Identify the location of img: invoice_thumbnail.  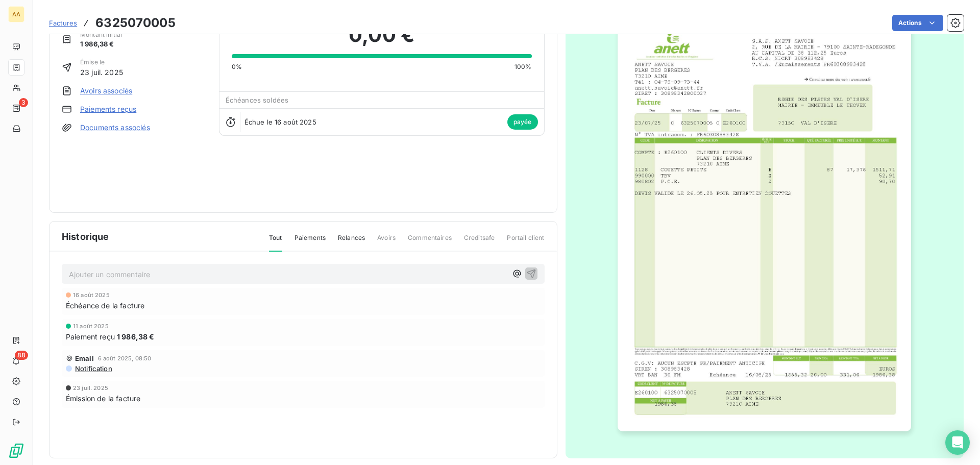
(764, 223).